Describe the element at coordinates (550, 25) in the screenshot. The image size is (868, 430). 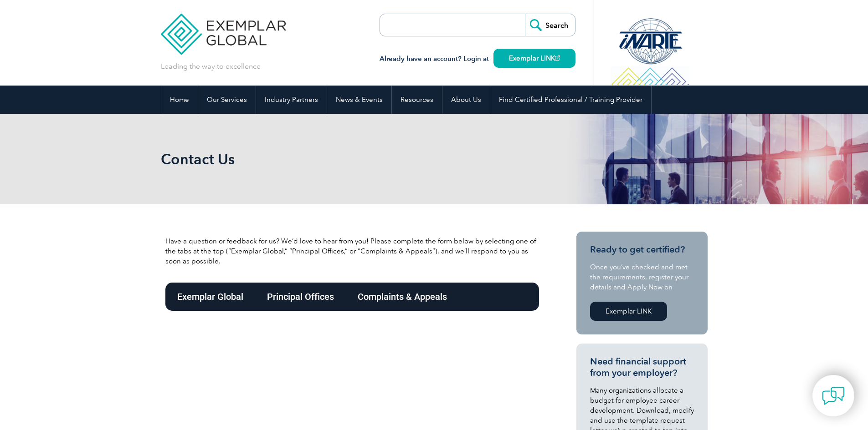
I see `input: Search` at that location.